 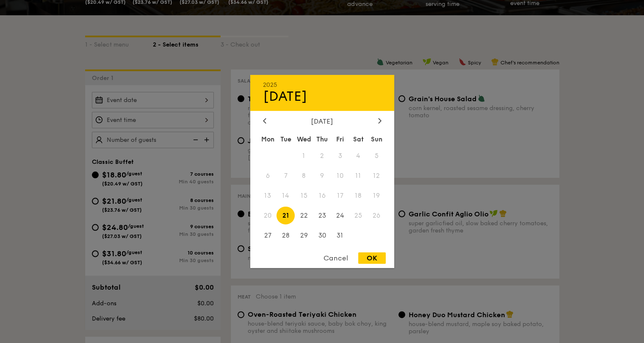 What do you see at coordinates (340, 176) in the screenshot?
I see `span: 10` at bounding box center [340, 176].